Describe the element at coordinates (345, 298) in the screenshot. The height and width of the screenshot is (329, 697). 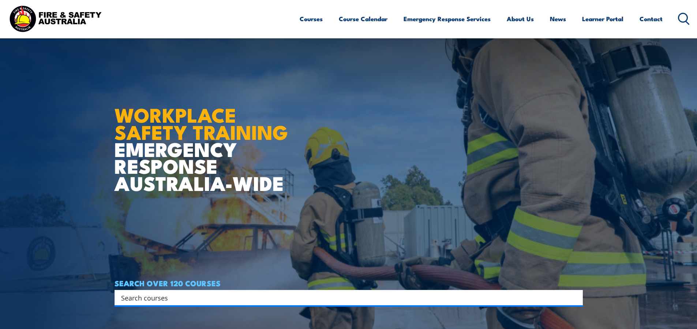
I see `form: Search form` at that location.